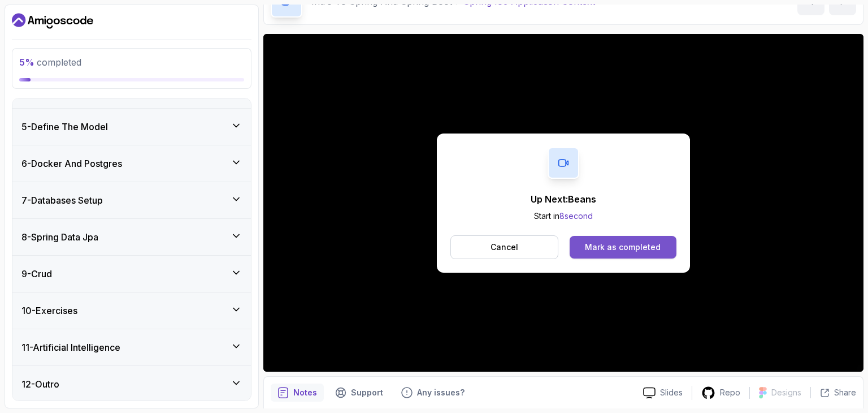  What do you see at coordinates (504, 247) in the screenshot?
I see `p: Cancel` at bounding box center [504, 247].